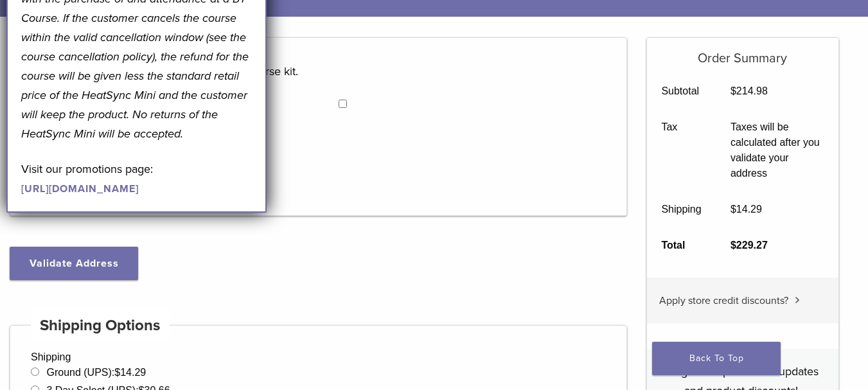  Describe the element at coordinates (681, 150) in the screenshot. I see `th: Tax` at that location.